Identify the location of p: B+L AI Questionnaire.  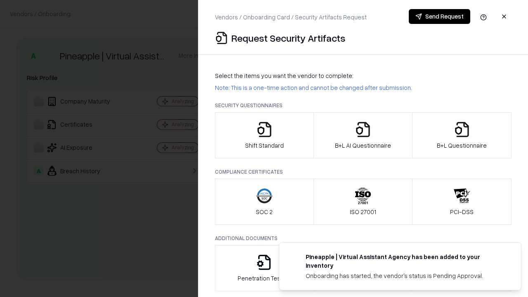
(363, 145).